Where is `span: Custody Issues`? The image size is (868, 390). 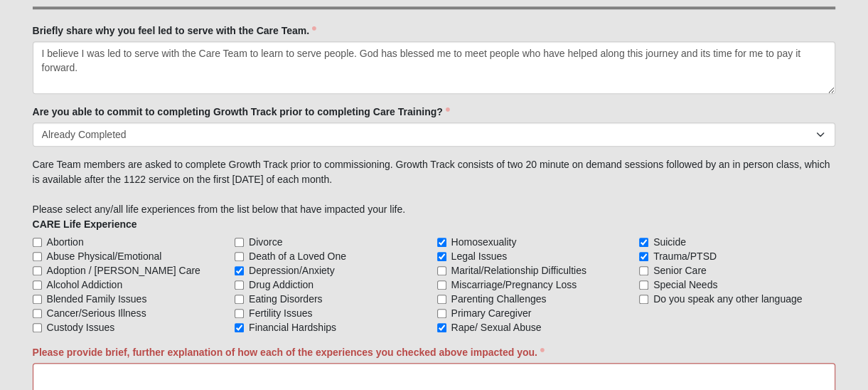 span: Custody Issues is located at coordinates (81, 327).